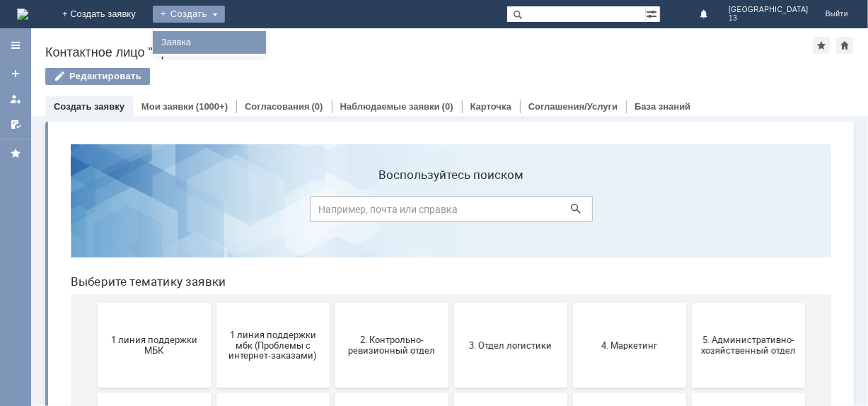 The height and width of the screenshot is (406, 868). Describe the element at coordinates (22, 14) in the screenshot. I see `img: logo` at that location.